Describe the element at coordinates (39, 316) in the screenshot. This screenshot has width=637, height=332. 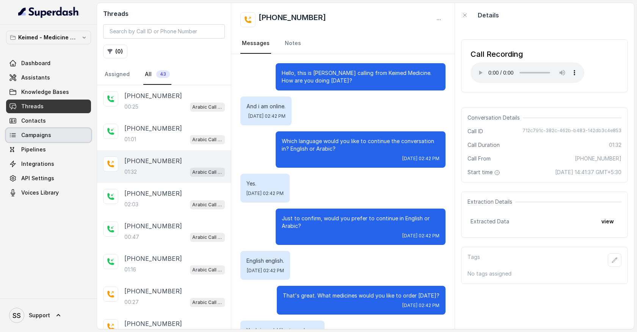
I see `span: Support` at that location.